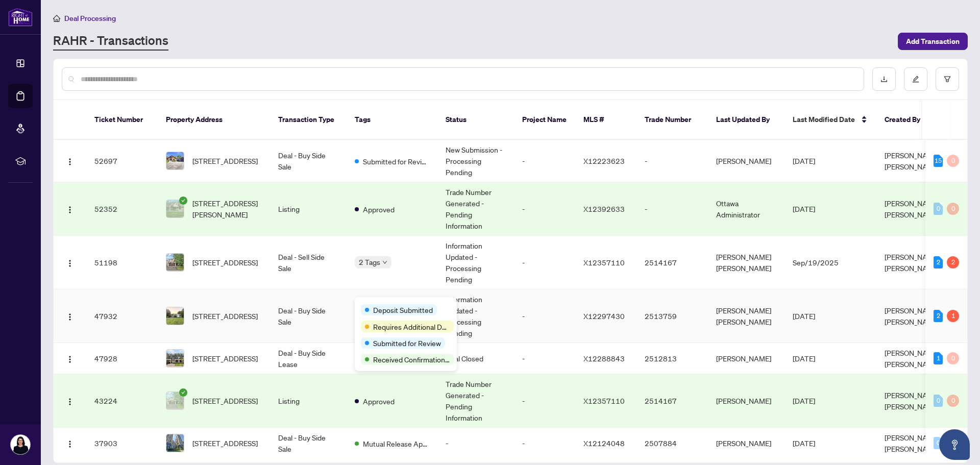 This screenshot has height=465, width=980. Describe the element at coordinates (604, 209) in the screenshot. I see `span: X12392633` at that location.